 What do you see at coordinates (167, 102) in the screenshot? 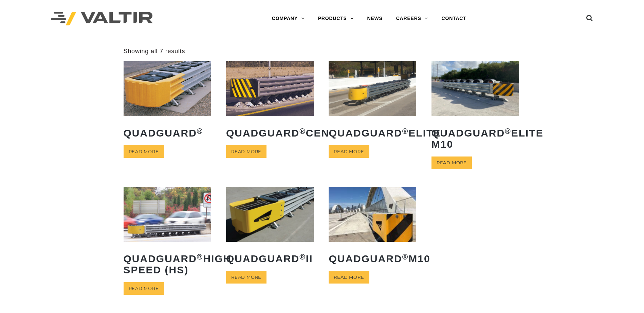
I see `a: QuadGuard®` at bounding box center [167, 102].